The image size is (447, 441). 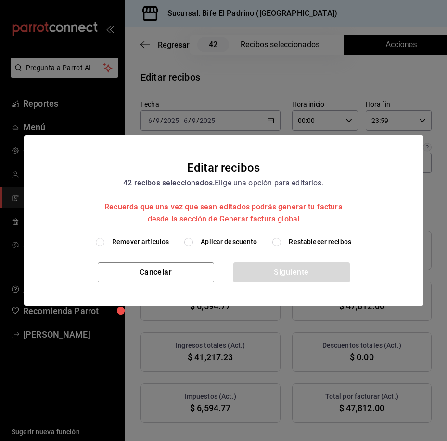 I want to click on strong: 42 recibos seleccionados., so click(x=169, y=183).